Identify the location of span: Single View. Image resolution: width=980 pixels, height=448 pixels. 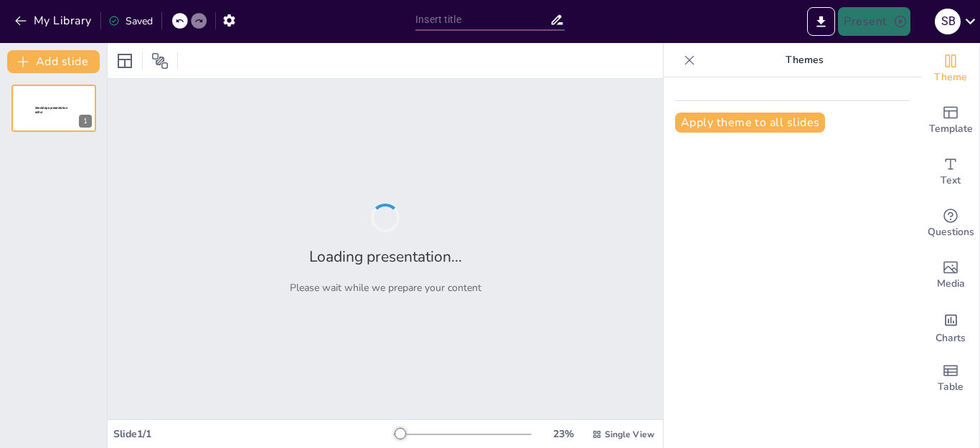
(629, 435).